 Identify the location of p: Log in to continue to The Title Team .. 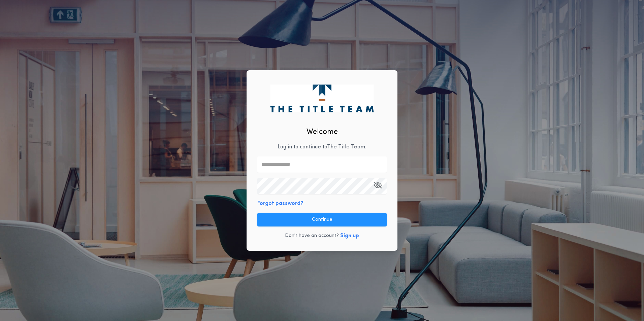
(322, 147).